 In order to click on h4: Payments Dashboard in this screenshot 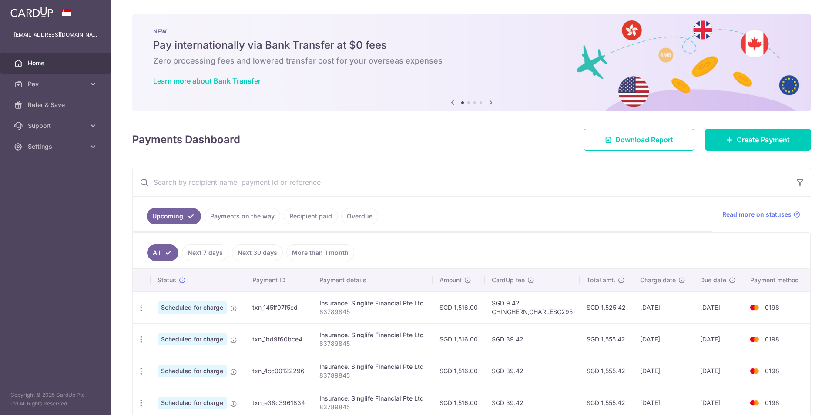, I will do `click(186, 140)`.